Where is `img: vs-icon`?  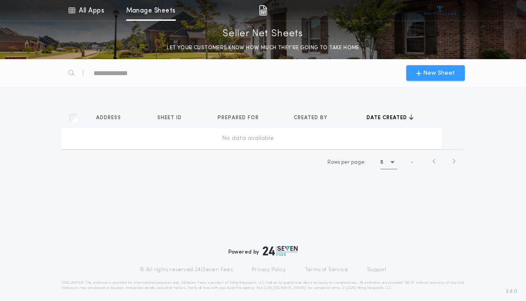 img: vs-icon is located at coordinates (440, 10).